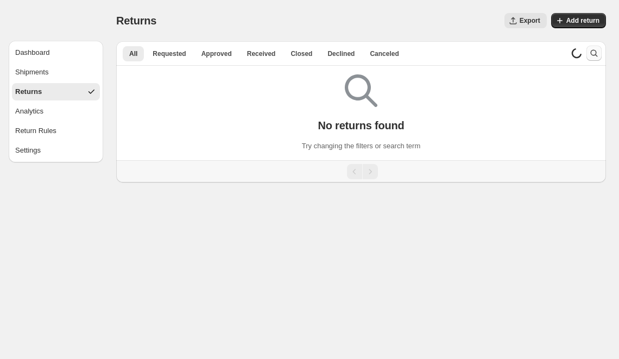  I want to click on div: Analytics, so click(29, 111).